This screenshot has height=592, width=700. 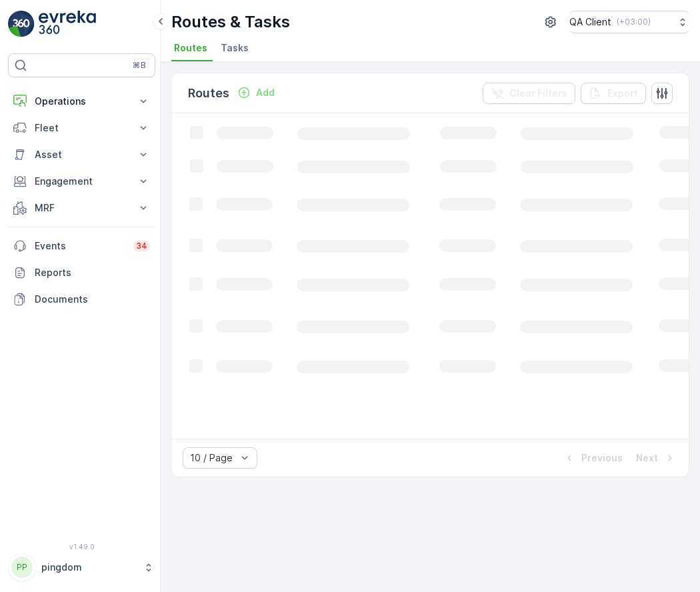 What do you see at coordinates (646, 458) in the screenshot?
I see `p: Next` at bounding box center [646, 458].